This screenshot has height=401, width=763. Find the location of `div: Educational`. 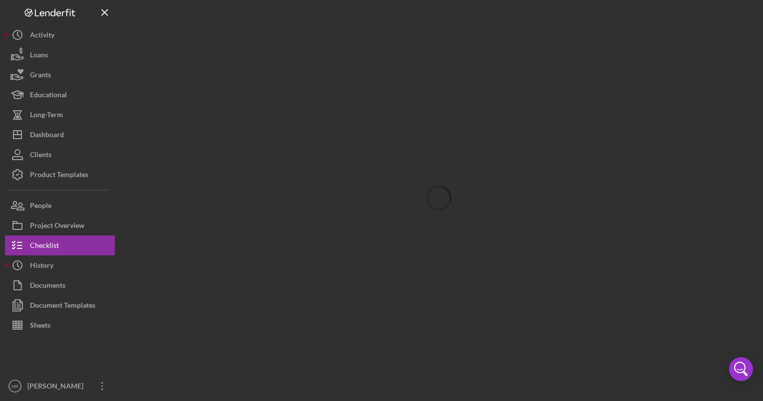

div: Educational is located at coordinates (48, 96).